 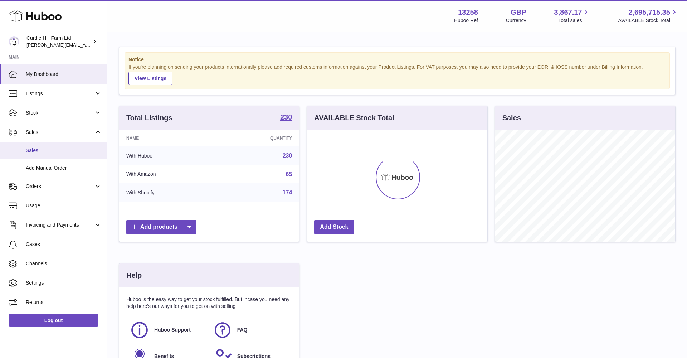 What do you see at coordinates (168, 156) in the screenshot?
I see `td: With Huboo` at bounding box center [168, 156].